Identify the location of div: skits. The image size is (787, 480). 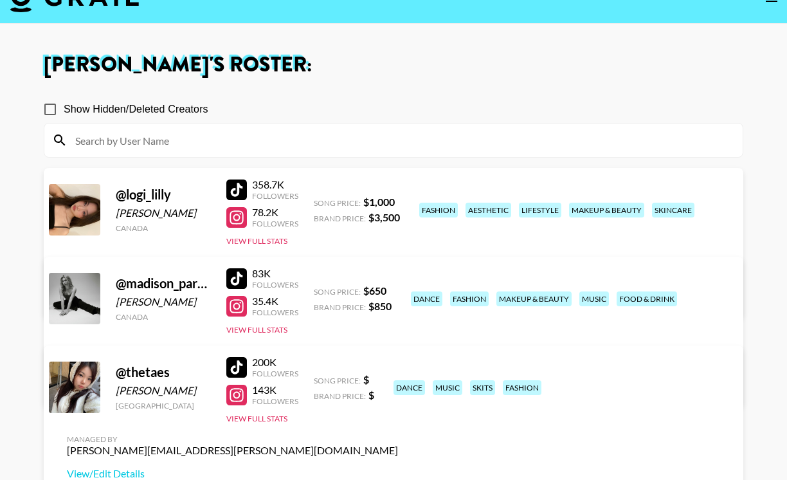
(482, 387).